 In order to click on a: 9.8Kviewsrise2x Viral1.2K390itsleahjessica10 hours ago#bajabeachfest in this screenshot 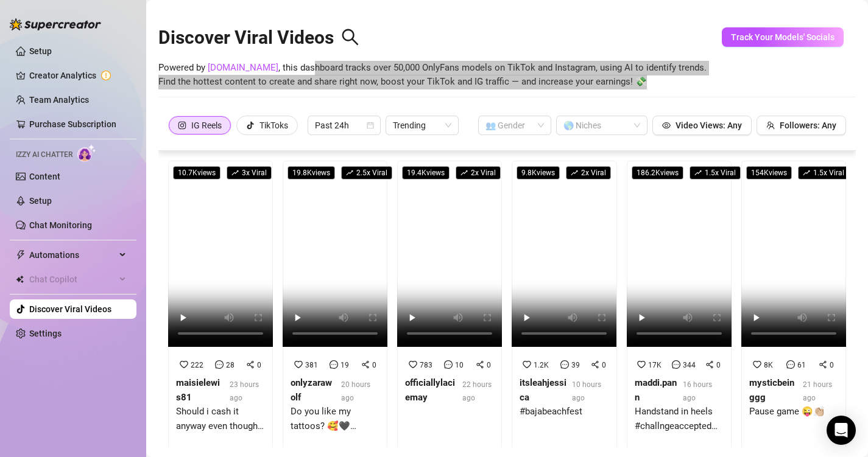, I will do `click(564, 305)`.